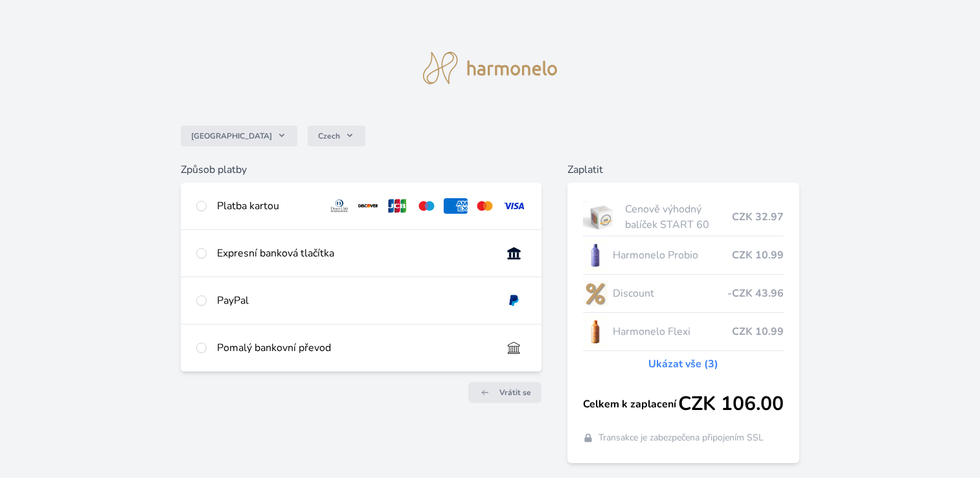 The width and height of the screenshot is (980, 478). Describe the element at coordinates (361, 170) in the screenshot. I see `h6: Způsob platby` at that location.